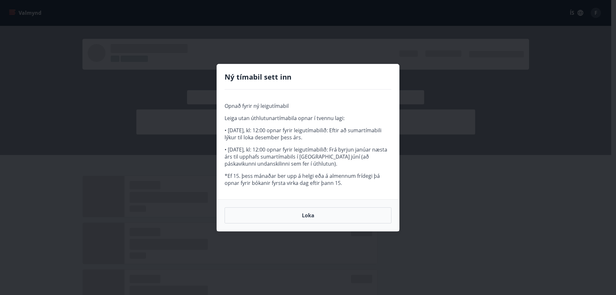  Describe the element at coordinates (308, 118) in the screenshot. I see `p: Leiga utan úthlutunartímabila opnar í tvennu lagi:` at that location.